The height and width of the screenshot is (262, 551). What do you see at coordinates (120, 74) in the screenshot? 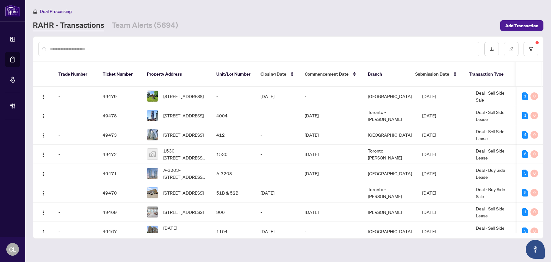
I see `th: Ticket Number` at bounding box center [120, 74].